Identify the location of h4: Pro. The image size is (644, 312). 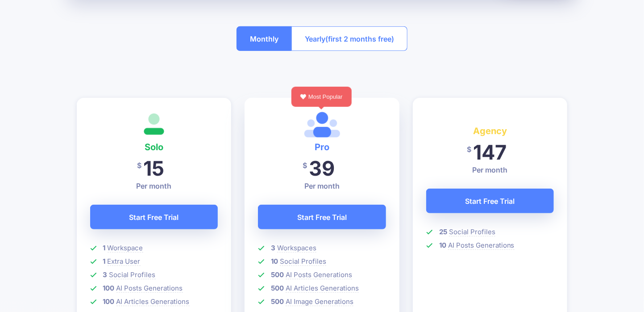
(321, 147).